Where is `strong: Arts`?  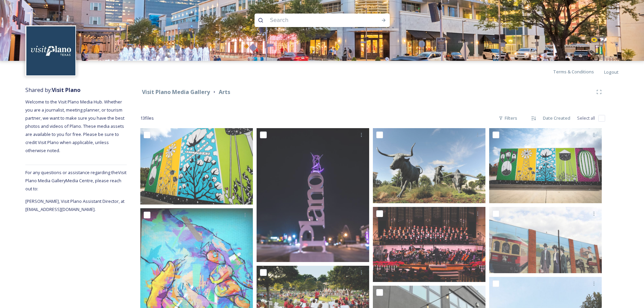 strong: Arts is located at coordinates (225, 92).